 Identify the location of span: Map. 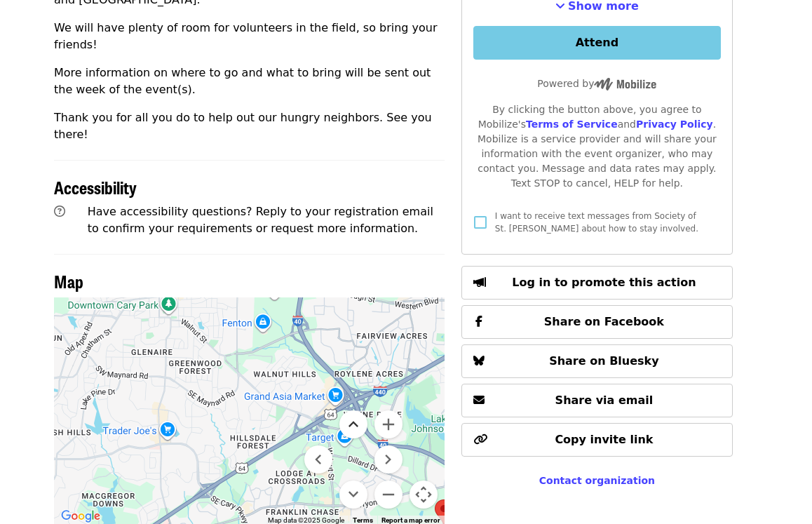
(68, 280).